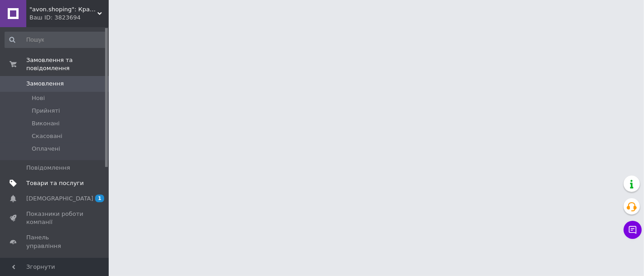 The image size is (644, 276). I want to click on span: Виконані, so click(46, 124).